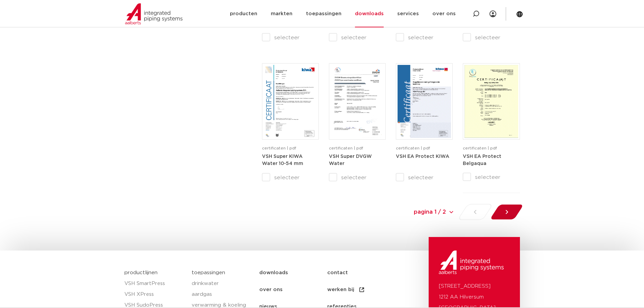 This screenshot has height=308, width=644. Describe the element at coordinates (422, 156) in the screenshot. I see `strong: VSH EA Protect KIWA` at that location.